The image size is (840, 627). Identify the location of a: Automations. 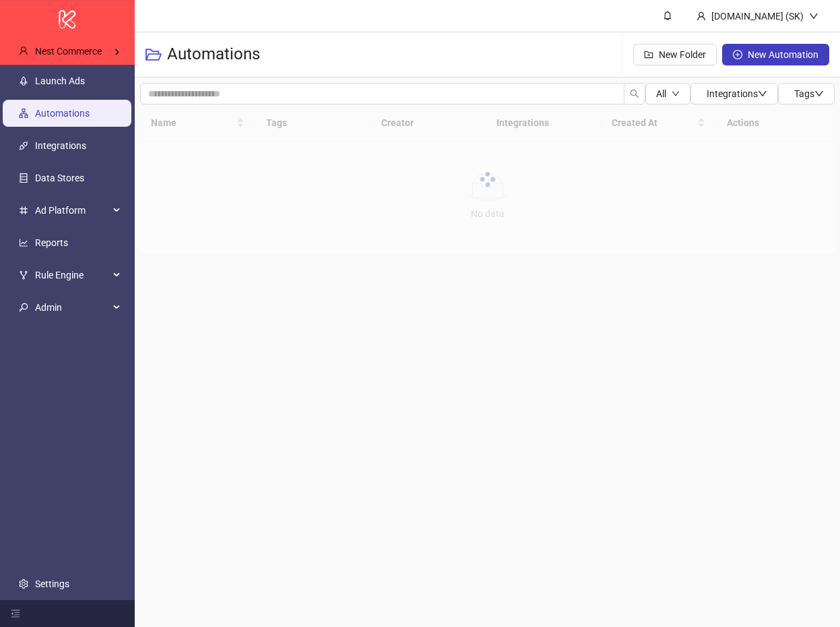
(62, 113).